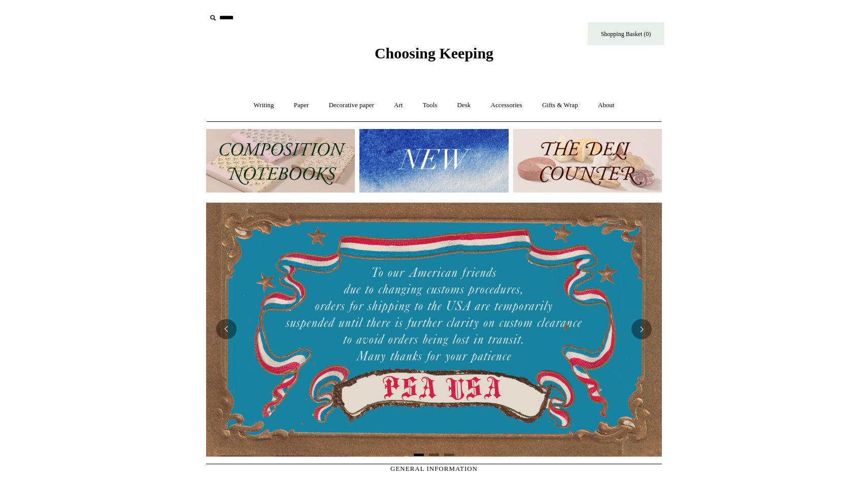  I want to click on a: Decorative paper, so click(351, 105).